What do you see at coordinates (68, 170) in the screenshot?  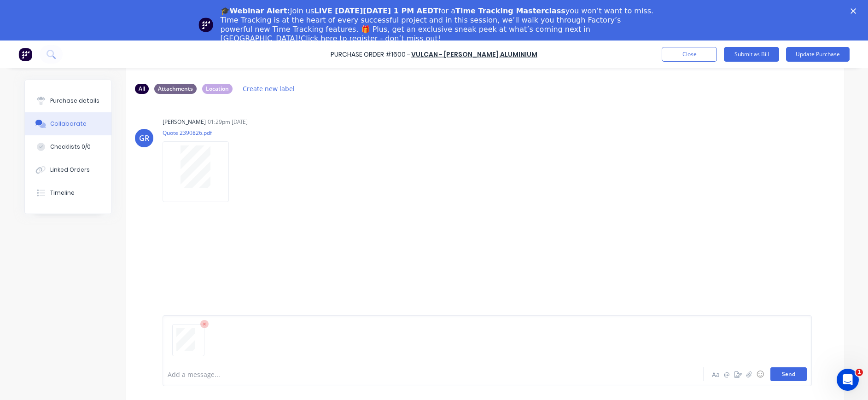 I see `button: Linked Orders` at bounding box center [68, 170].